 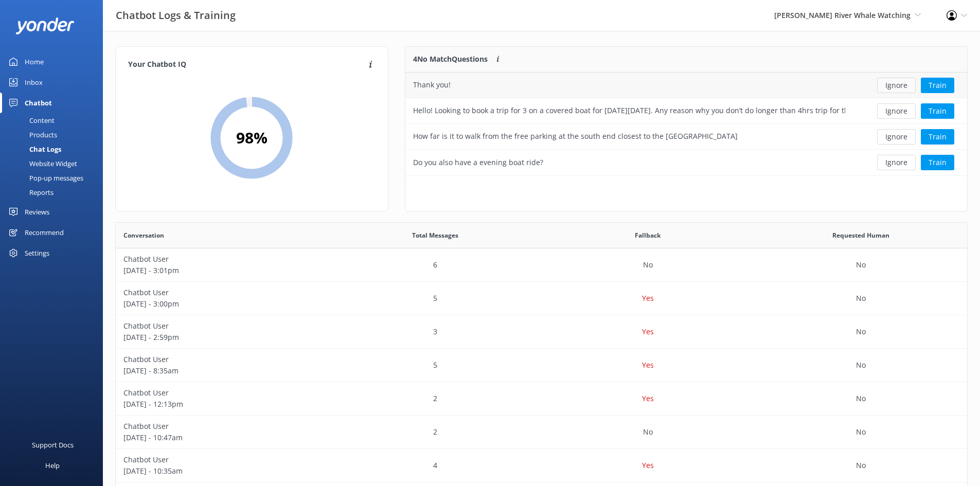 What do you see at coordinates (30, 121) in the screenshot?
I see `div: Content` at bounding box center [30, 121].